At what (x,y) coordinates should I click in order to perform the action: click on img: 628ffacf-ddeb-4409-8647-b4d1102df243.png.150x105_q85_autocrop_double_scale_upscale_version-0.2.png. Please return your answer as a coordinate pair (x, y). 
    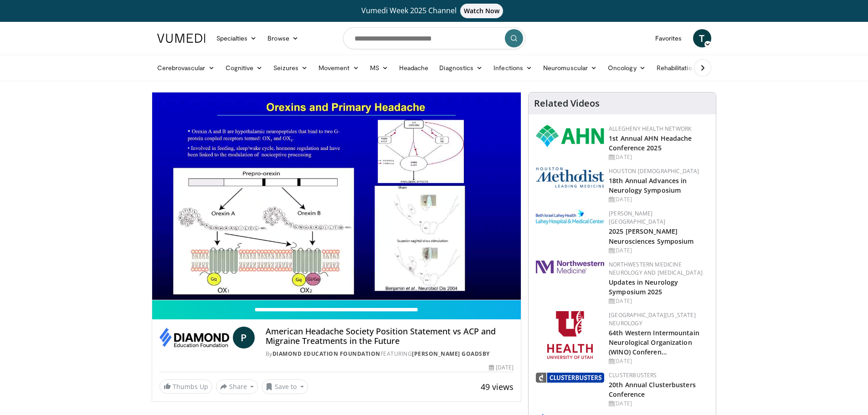
    Looking at the image, I should click on (570, 136).